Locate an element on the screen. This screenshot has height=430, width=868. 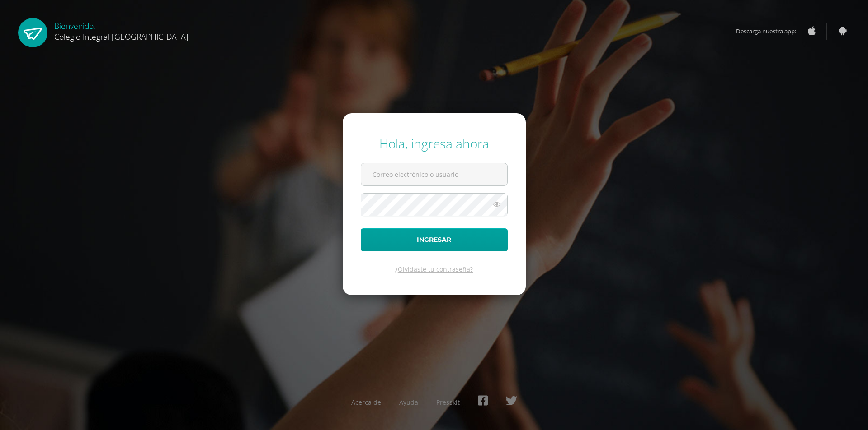
button: Ingresar is located at coordinates (434, 240).